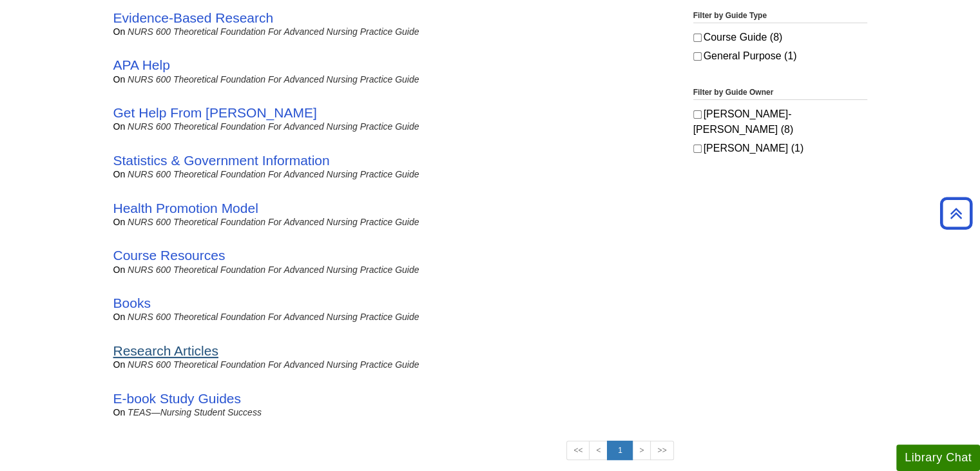 The height and width of the screenshot is (471, 980). What do you see at coordinates (780, 37) in the screenshot?
I see `label: Course Guide (8)` at bounding box center [780, 37].